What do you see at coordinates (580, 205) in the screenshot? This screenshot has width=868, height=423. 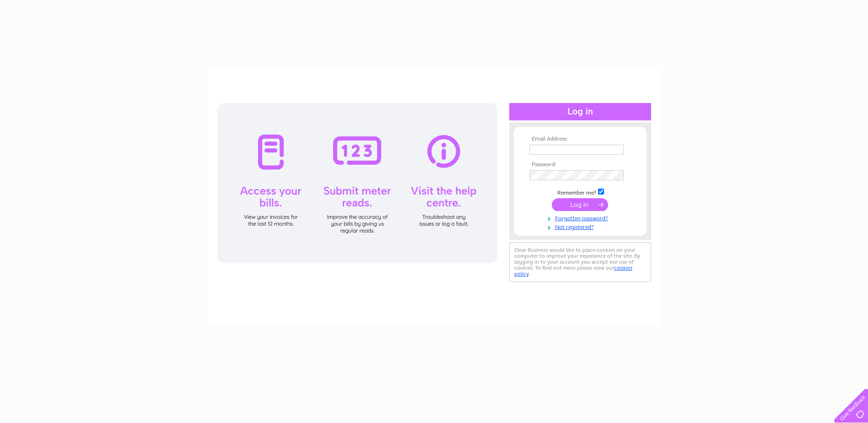 I see `input: Submit` at bounding box center [580, 205].